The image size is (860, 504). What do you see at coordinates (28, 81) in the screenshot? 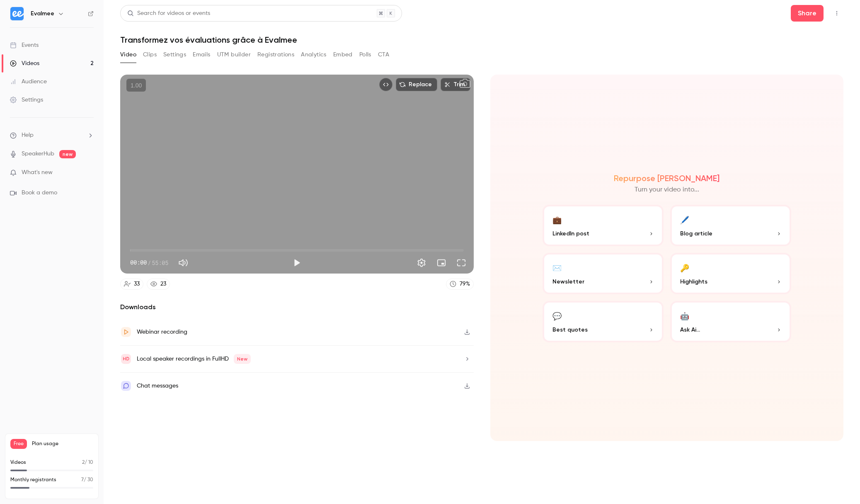
I see `div: Audience` at bounding box center [28, 81].